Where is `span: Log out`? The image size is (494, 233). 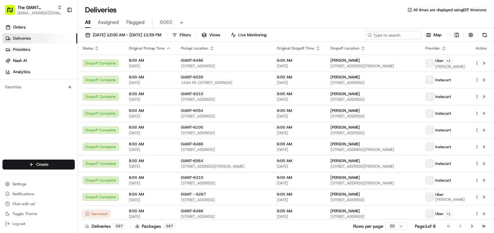
span: Log out is located at coordinates (19, 224).